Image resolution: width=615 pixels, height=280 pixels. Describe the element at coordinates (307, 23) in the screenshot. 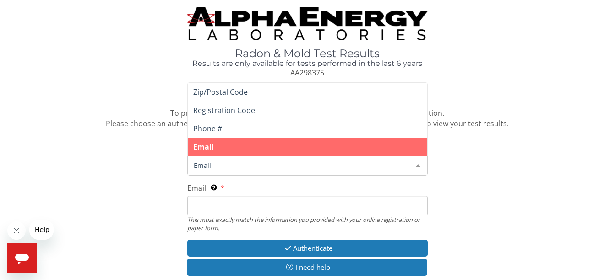

I see `img: TightCrop.jpg` at that location.